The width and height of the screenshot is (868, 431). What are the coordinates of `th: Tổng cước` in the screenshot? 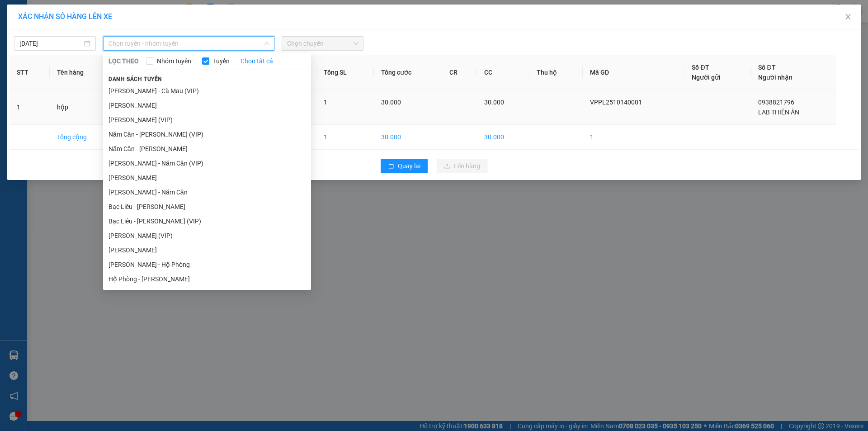 It's located at (408, 72).